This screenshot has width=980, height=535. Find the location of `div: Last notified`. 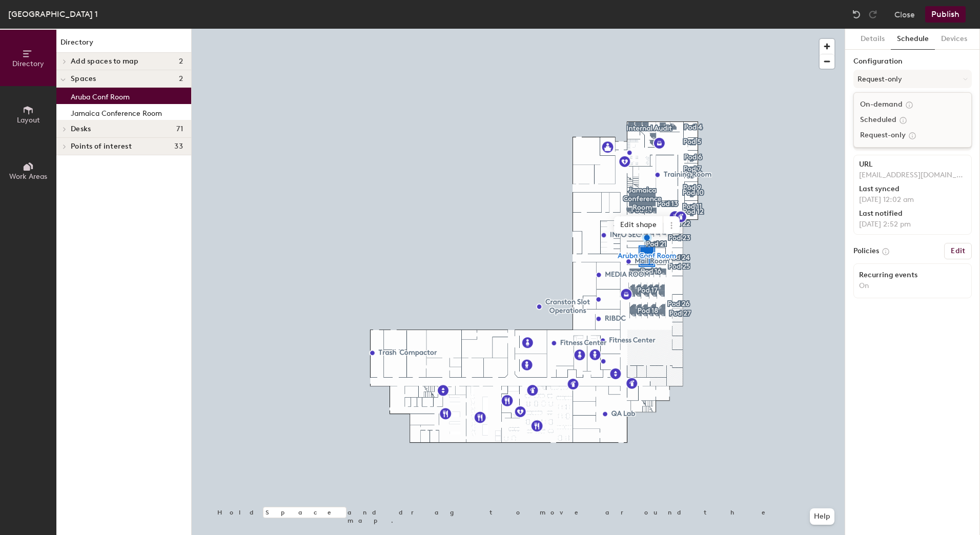

div: Last notified is located at coordinates (912, 214).